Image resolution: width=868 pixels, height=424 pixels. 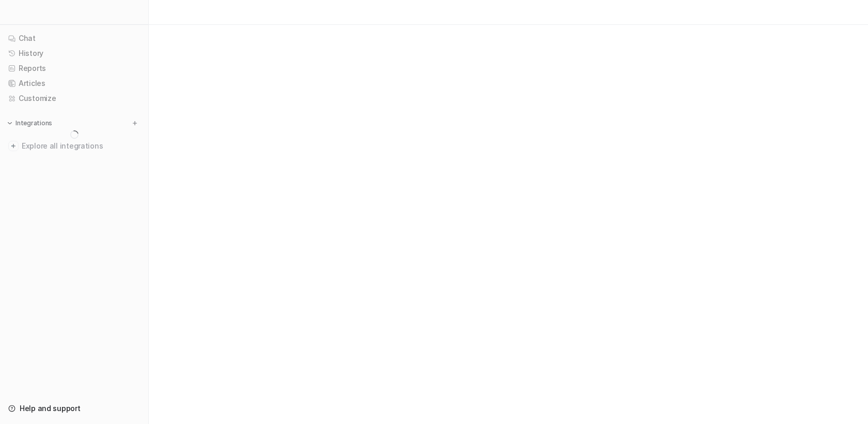 What do you see at coordinates (74, 83) in the screenshot?
I see `a: Articles` at bounding box center [74, 83].